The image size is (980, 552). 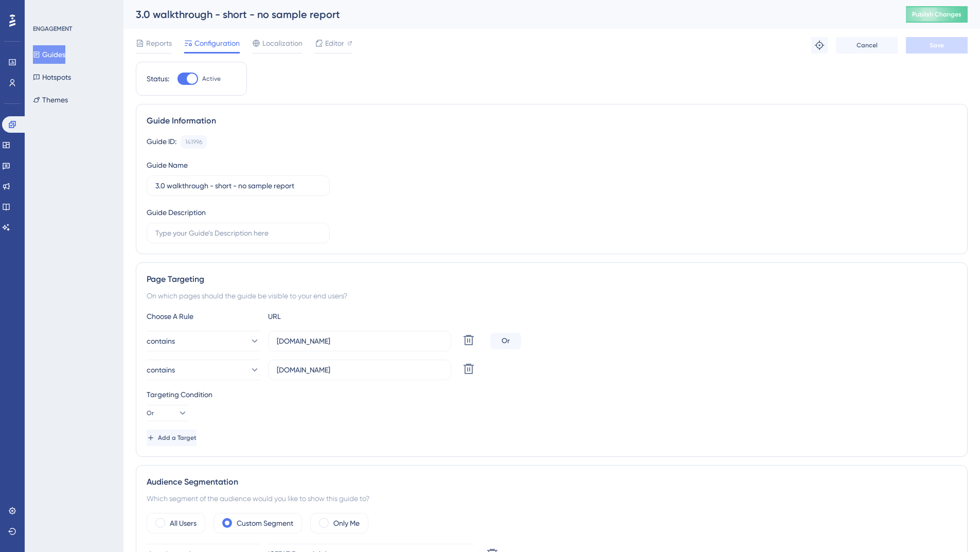 What do you see at coordinates (552, 279) in the screenshot?
I see `div: Page Targeting` at bounding box center [552, 279].